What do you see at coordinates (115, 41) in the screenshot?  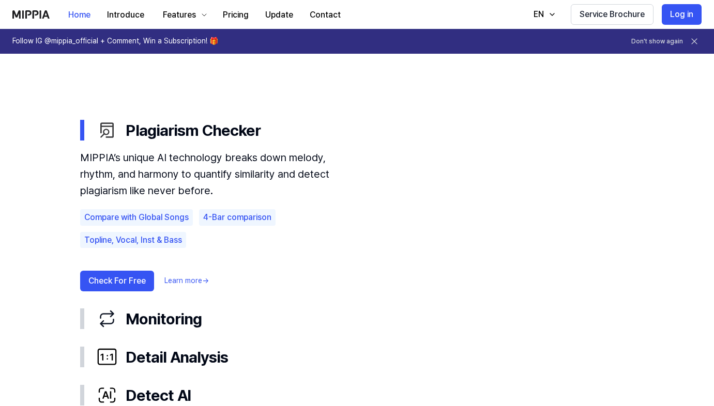 I see `h1: Follow IG @mippia_official + Comment, Win a Subscription! 🎁` at bounding box center [115, 41].